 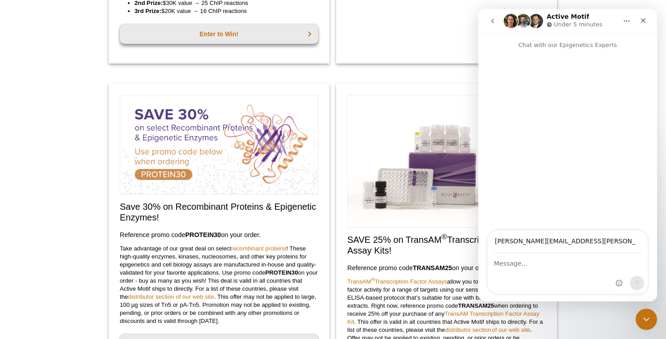 I want to click on h2: Save 30% on Recombinant Proteins & Epigenetic Enzymes!, so click(x=219, y=212).